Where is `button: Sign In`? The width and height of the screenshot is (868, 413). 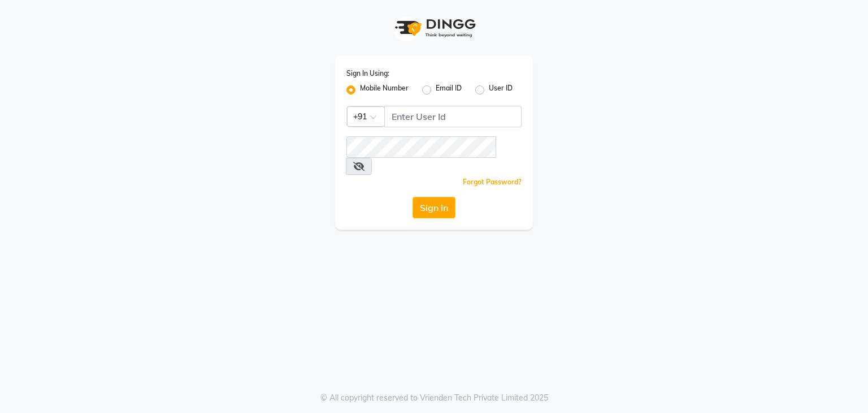
button: Sign In is located at coordinates (434, 207).